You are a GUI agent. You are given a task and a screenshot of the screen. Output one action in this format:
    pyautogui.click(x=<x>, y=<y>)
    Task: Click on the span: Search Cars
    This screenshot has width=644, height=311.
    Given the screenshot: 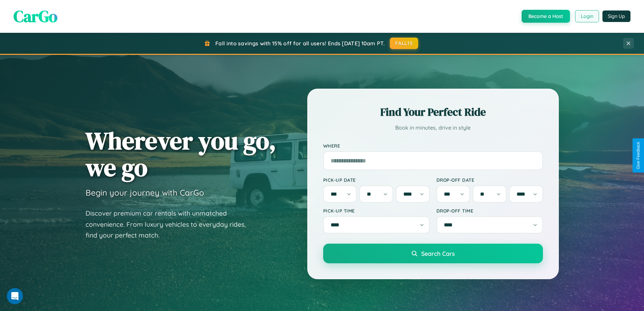 What is the action you would take?
    pyautogui.click(x=438, y=253)
    